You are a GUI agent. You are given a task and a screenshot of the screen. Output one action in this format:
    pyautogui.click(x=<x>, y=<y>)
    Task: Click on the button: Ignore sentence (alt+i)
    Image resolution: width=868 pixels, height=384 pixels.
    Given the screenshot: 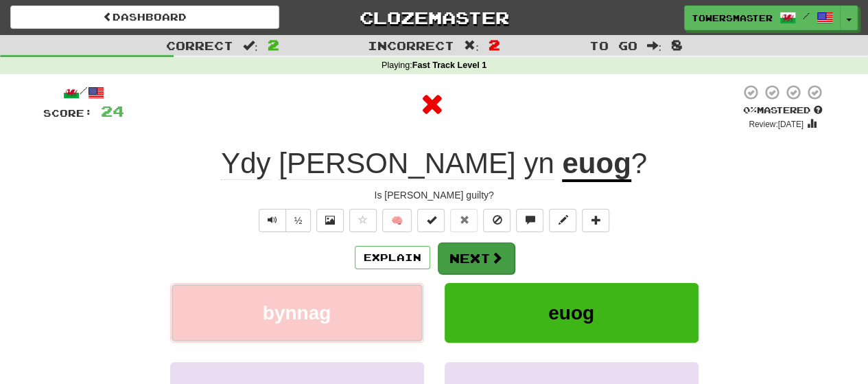 What is the action you would take?
    pyautogui.click(x=497, y=221)
    